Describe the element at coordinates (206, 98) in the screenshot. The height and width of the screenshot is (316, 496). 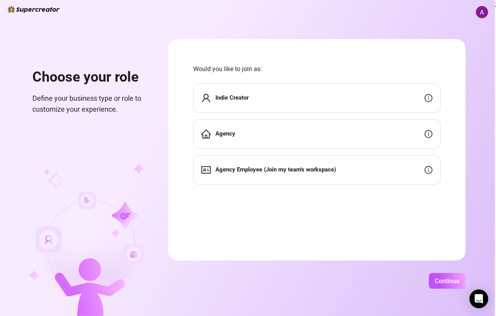
I see `span: user` at that location.